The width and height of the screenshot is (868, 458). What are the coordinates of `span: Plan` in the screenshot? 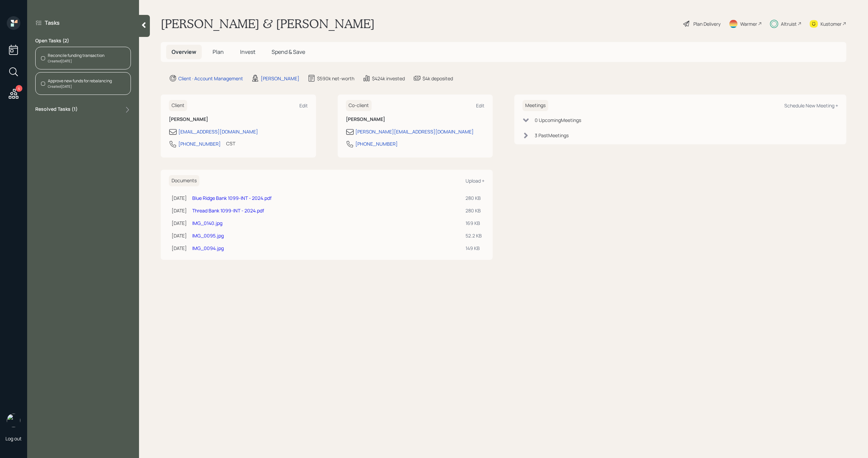 It's located at (218, 52).